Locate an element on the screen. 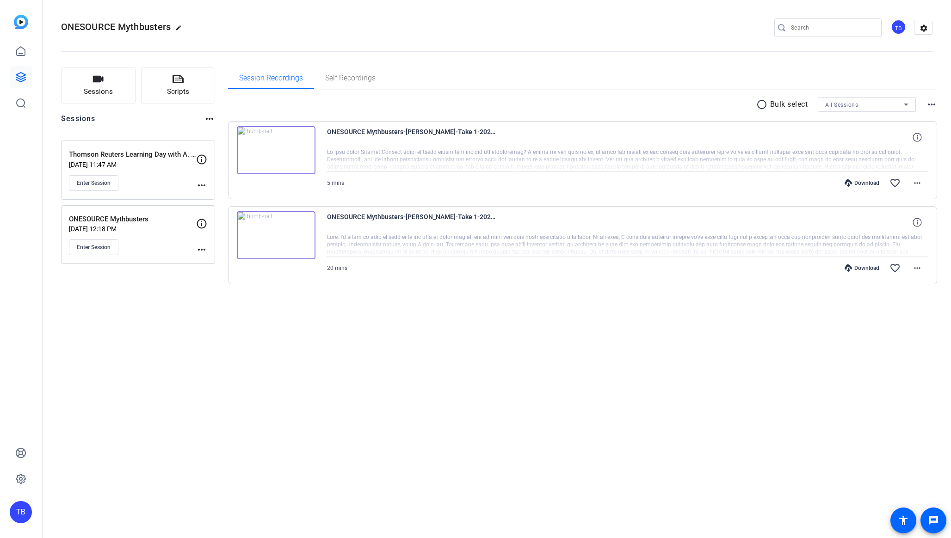 This screenshot has height=538, width=951. p: Thomson Reuters Learning Day with A. Raman is located at coordinates (132, 154).